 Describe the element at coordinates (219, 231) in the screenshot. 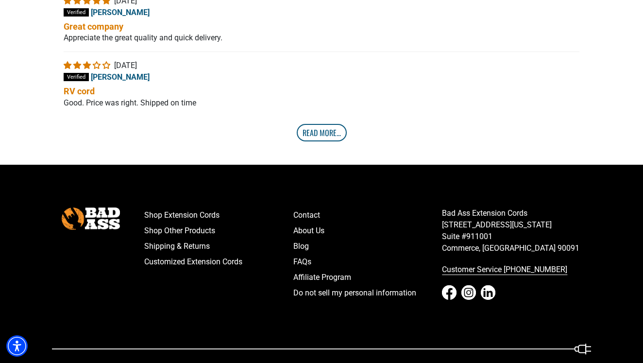

I see `a: Shop Other Products` at that location.